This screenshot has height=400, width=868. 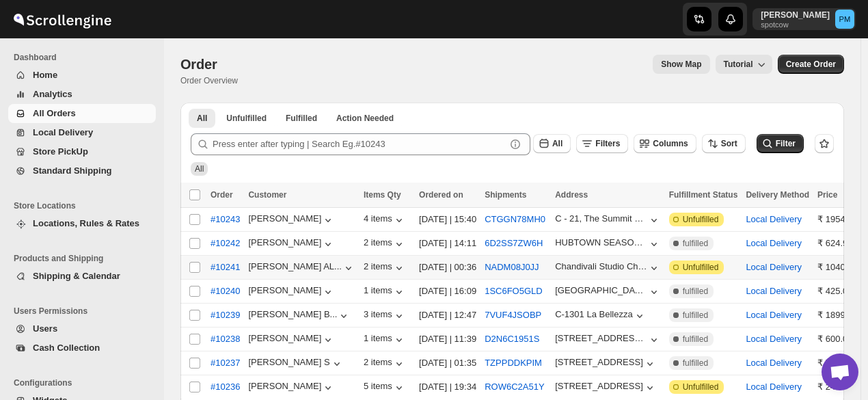 I want to click on span: Analytics, so click(x=53, y=93).